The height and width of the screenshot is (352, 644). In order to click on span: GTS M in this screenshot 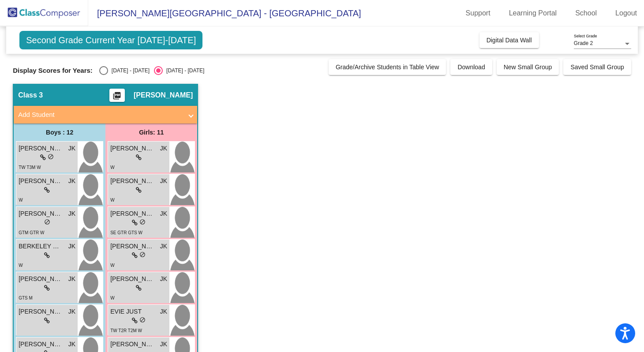, I will do `click(26, 298)`.